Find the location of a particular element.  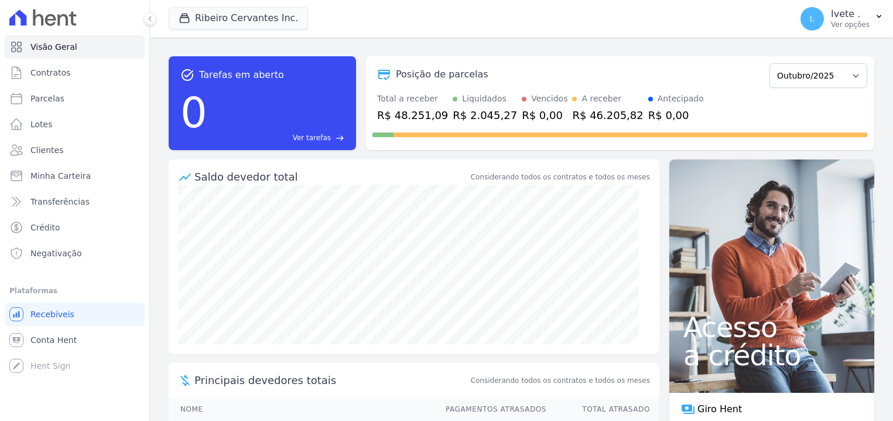

div: 0 is located at coordinates (194, 112).